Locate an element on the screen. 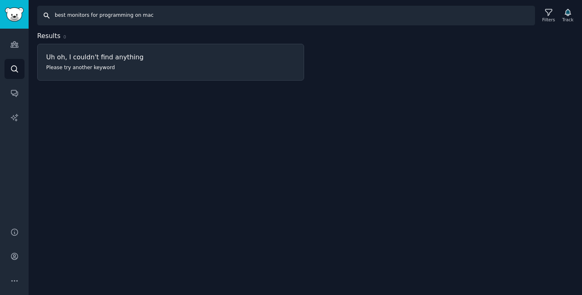 This screenshot has width=582, height=295. span: Results is located at coordinates (49, 36).